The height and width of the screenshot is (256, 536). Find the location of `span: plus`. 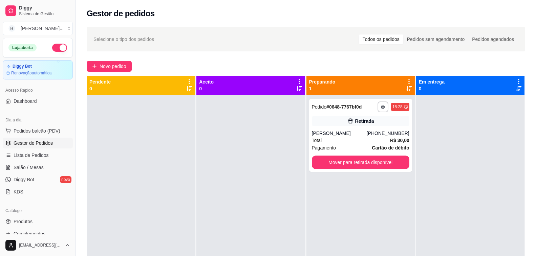

span: plus is located at coordinates (94, 66).